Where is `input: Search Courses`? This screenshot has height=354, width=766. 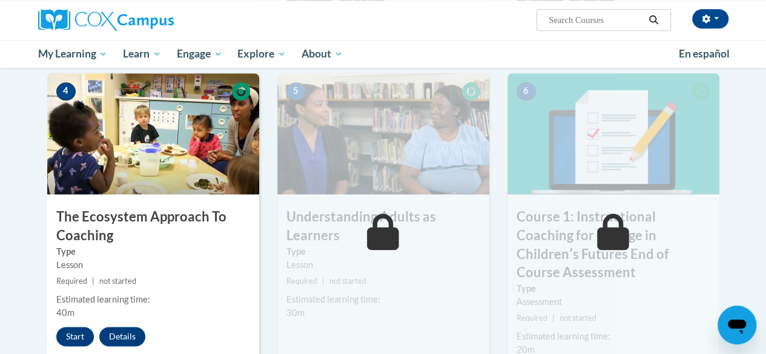 input: Search Courses is located at coordinates (596, 20).